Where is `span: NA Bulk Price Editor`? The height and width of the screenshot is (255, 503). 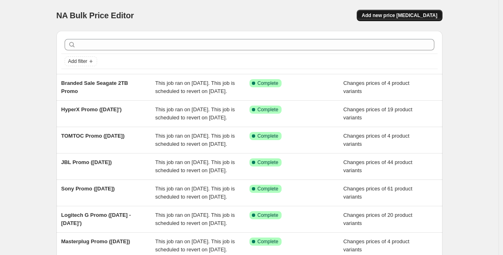 span: NA Bulk Price Editor is located at coordinates (95, 15).